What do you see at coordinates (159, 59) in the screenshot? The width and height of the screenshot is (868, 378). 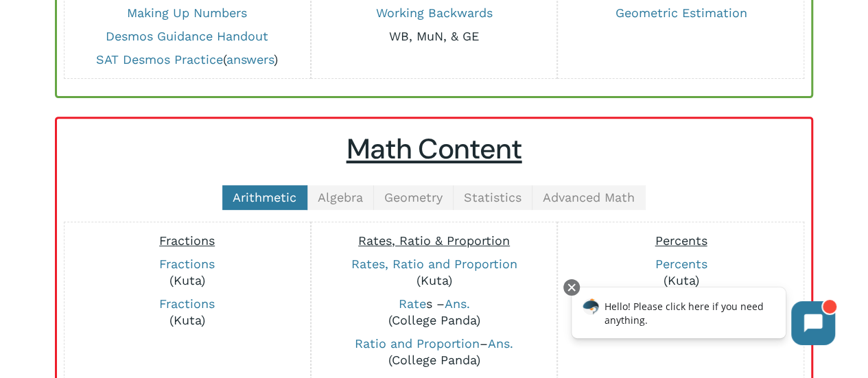 I see `a: SAT Desmos Practice` at bounding box center [159, 59].